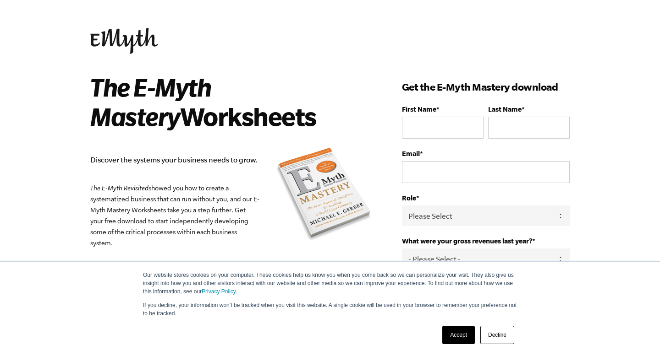 This screenshot has height=356, width=660. Describe the element at coordinates (497, 335) in the screenshot. I see `a: Decline` at that location.